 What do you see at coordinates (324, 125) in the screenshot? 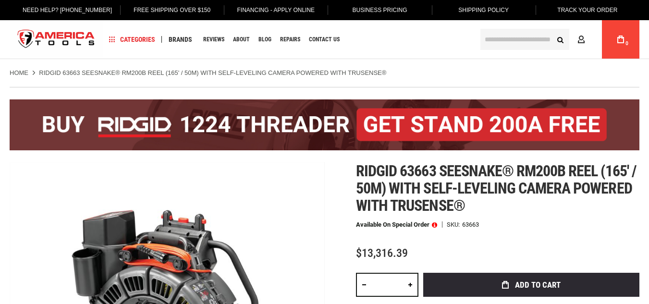
I see `img: BOGO: Buy the RIDGID® 1224 Threader (26092), get the 92467 200A Stand FREE!` at bounding box center [324, 125].